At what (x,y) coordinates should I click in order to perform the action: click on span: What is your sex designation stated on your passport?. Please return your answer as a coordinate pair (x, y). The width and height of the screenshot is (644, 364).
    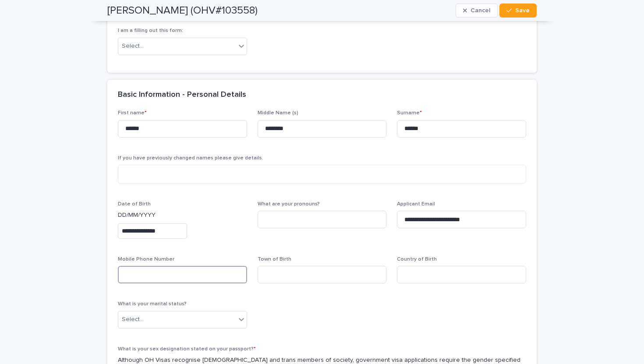
    Looking at the image, I should click on (187, 349).